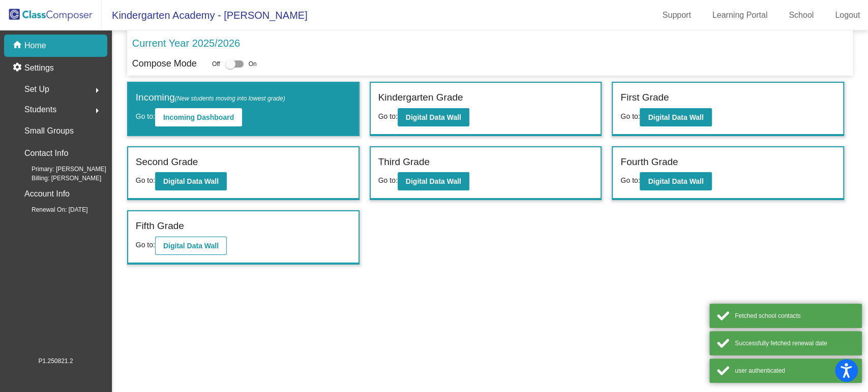 The width and height of the screenshot is (868, 392). Describe the element at coordinates (40, 68) in the screenshot. I see `p: Settings` at that location.